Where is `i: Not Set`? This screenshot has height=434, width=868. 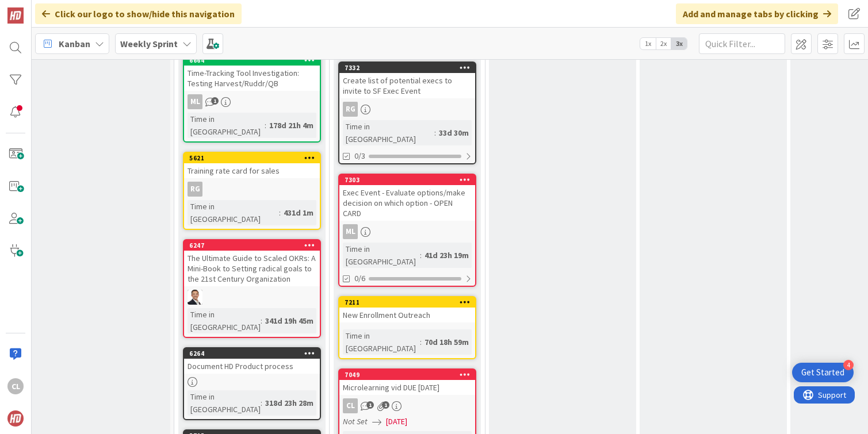 i: Not Set is located at coordinates (355, 421).